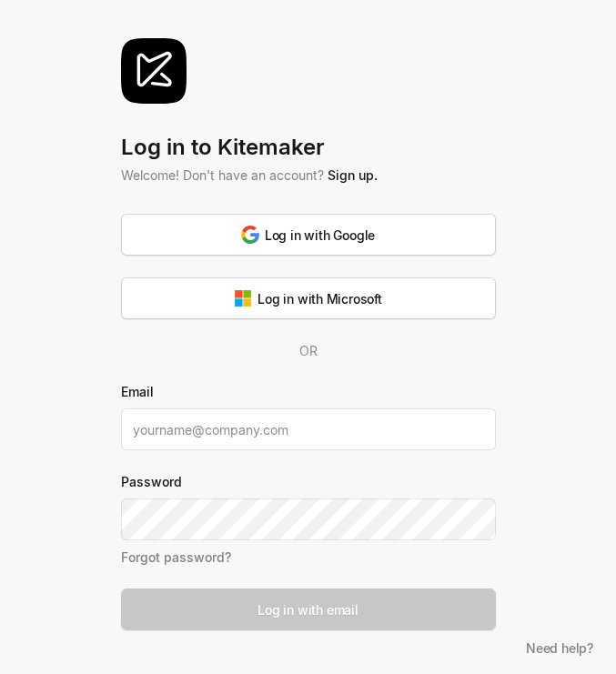 The width and height of the screenshot is (616, 674). What do you see at coordinates (308, 481) in the screenshot?
I see `label: Password` at bounding box center [308, 481].